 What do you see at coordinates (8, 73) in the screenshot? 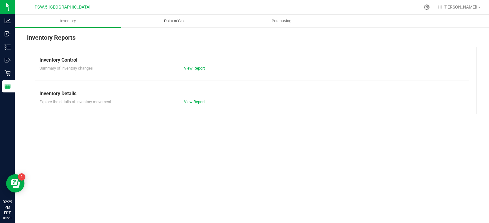
I see `inline-svg: Retail` at bounding box center [8, 73].